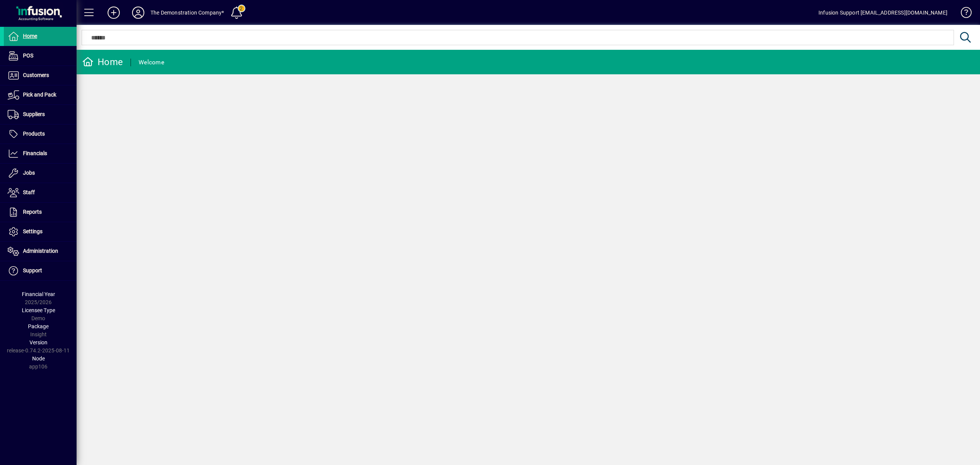 The height and width of the screenshot is (465, 980). Describe the element at coordinates (40, 94) in the screenshot. I see `span: Pick and Pack` at that location.